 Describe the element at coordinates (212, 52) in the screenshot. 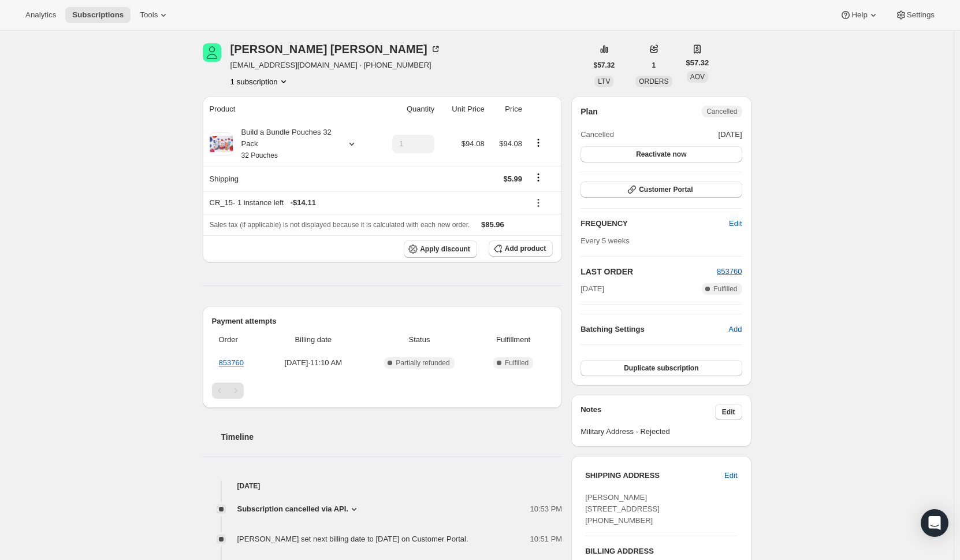

I see `span: Britt Egan` at that location.